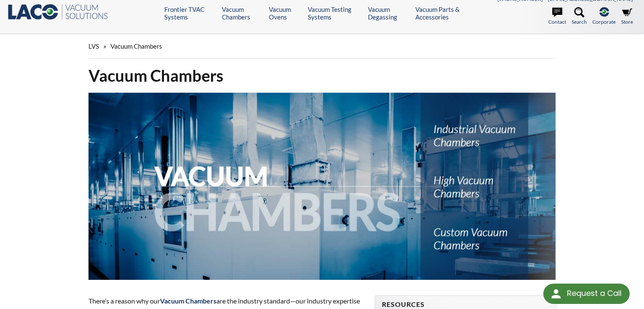 The image size is (644, 309). Describe the element at coordinates (627, 16) in the screenshot. I see `a: Store` at that location.